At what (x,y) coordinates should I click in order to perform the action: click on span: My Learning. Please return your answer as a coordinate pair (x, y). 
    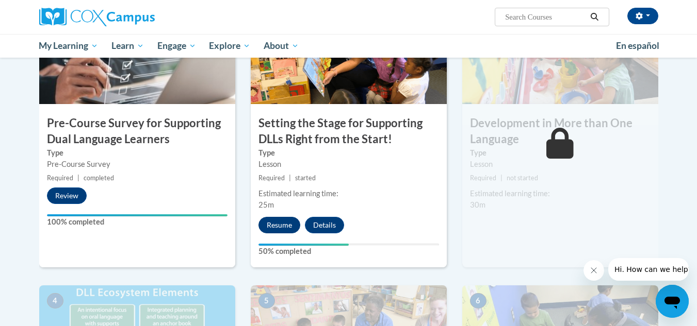
    Looking at the image, I should click on (68, 46).